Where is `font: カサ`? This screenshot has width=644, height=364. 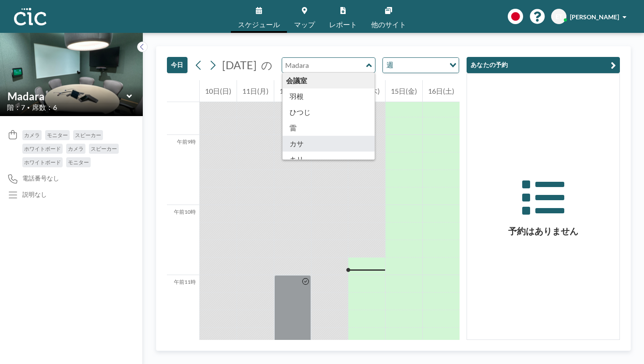 font: カサ is located at coordinates (297, 143).